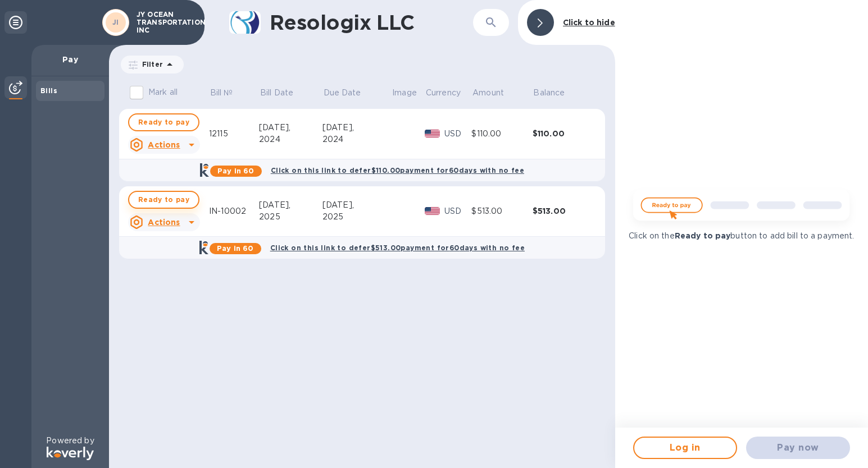 This screenshot has width=868, height=468. What do you see at coordinates (349, 92) in the screenshot?
I see `span: Due Date` at bounding box center [349, 92].